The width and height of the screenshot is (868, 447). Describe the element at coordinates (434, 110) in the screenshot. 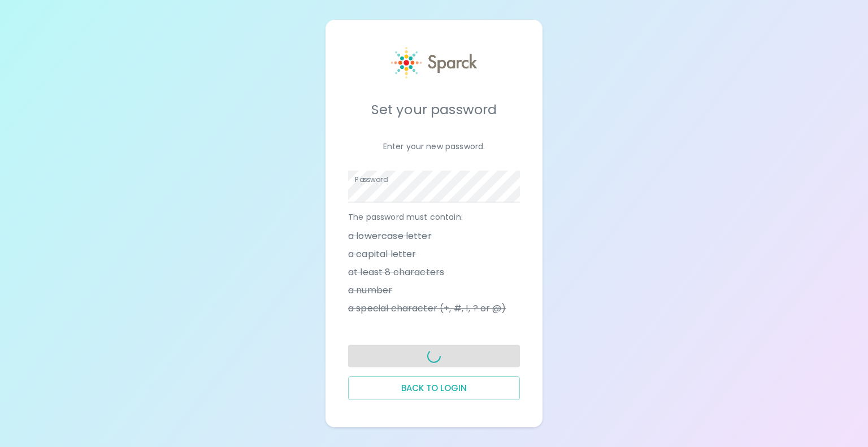

I see `h5: Set your password` at that location.